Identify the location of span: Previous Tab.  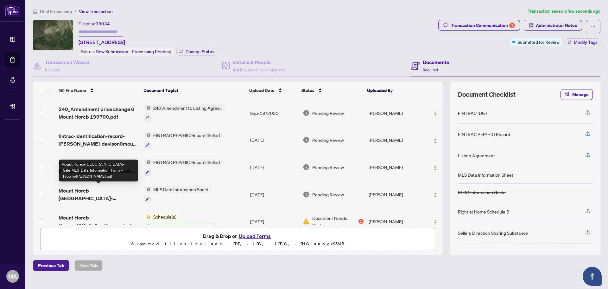
(51, 265).